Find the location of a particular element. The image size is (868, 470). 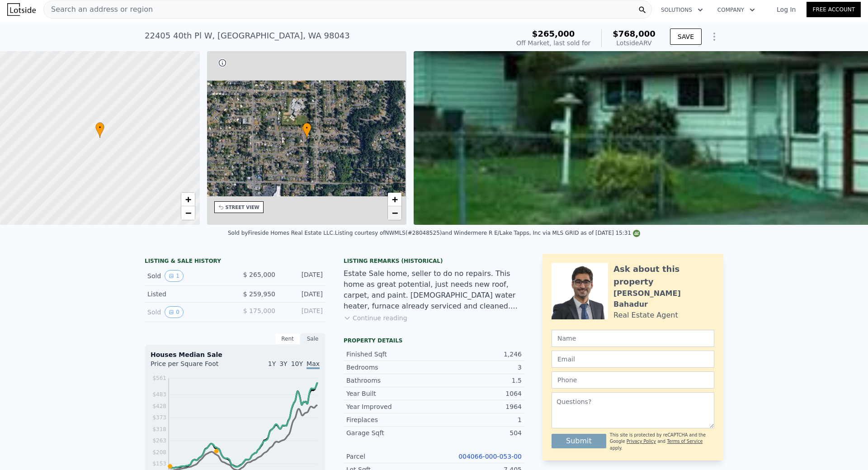

tspan: $428 is located at coordinates (159, 406).